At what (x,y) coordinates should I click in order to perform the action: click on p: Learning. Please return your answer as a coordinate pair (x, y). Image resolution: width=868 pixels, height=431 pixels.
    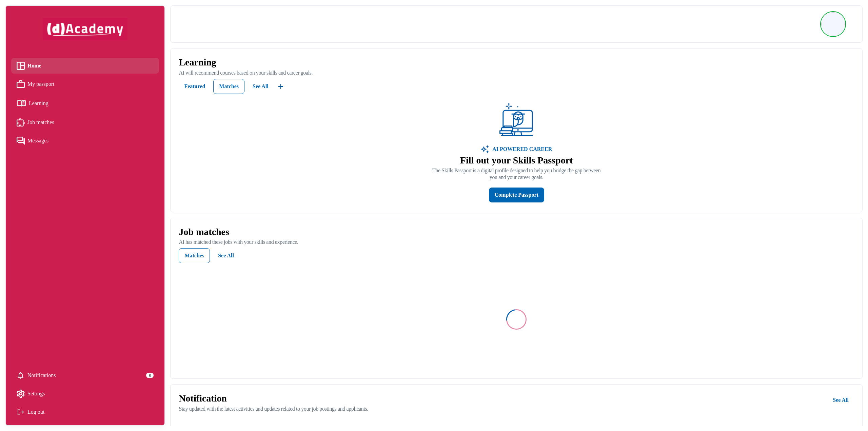
    Looking at the image, I should click on (516, 62).